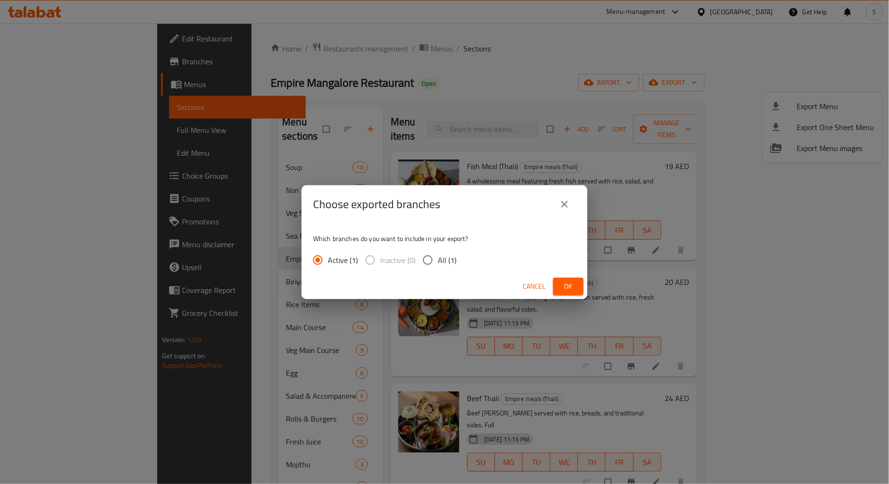  What do you see at coordinates (568, 286) in the screenshot?
I see `button: Ok` at bounding box center [568, 286].